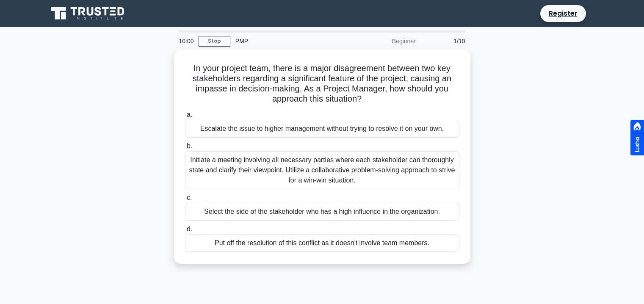 The width and height of the screenshot is (644, 304). I want to click on div: Beginner, so click(384, 41).